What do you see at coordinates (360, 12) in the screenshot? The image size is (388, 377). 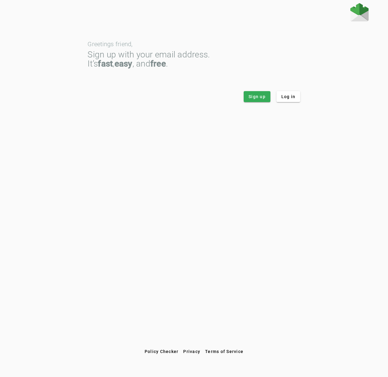 I see `img: Fraudmarc Logo` at bounding box center [360, 12].